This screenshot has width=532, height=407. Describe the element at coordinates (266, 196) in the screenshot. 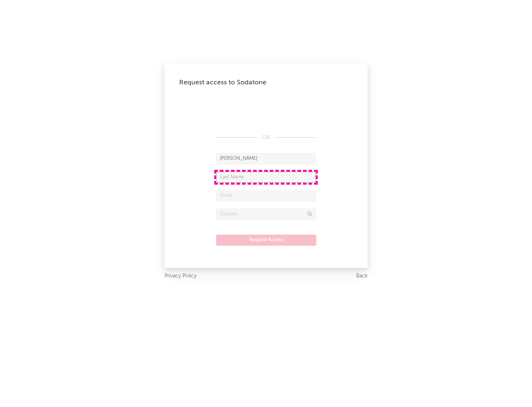

I see `input: Email` at that location.